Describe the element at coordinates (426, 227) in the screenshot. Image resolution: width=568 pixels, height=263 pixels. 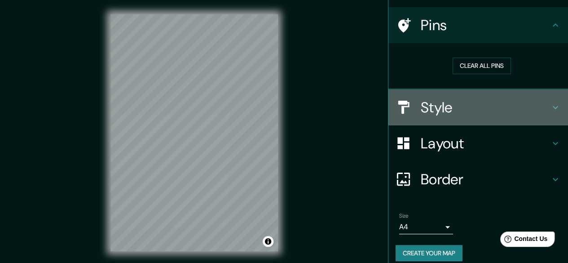
I see `div: A4` at that location.